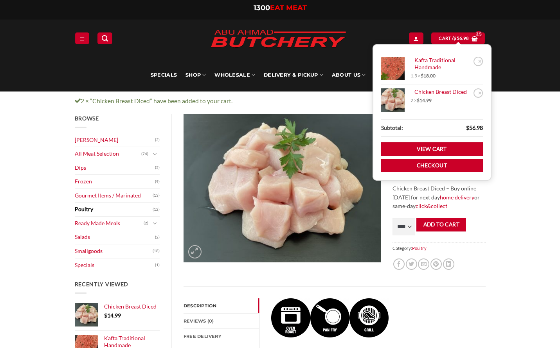 The height and width of the screenshot is (348, 560). Describe the element at coordinates (421, 101) in the screenshot. I see `span: 2 ×` at that location.